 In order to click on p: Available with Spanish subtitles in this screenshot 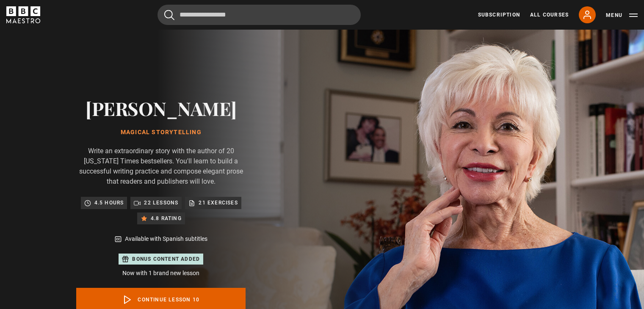, I will do `click(166, 239)`.